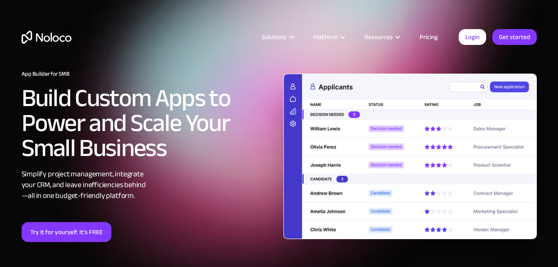  I want to click on a: Login, so click(472, 37).